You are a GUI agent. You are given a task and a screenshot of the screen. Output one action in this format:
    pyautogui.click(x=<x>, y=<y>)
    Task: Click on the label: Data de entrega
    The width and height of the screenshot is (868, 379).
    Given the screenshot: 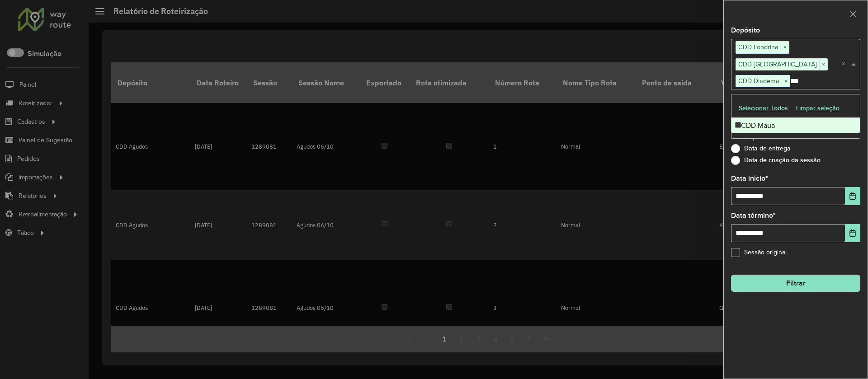 What is the action you would take?
    pyautogui.click(x=761, y=149)
    